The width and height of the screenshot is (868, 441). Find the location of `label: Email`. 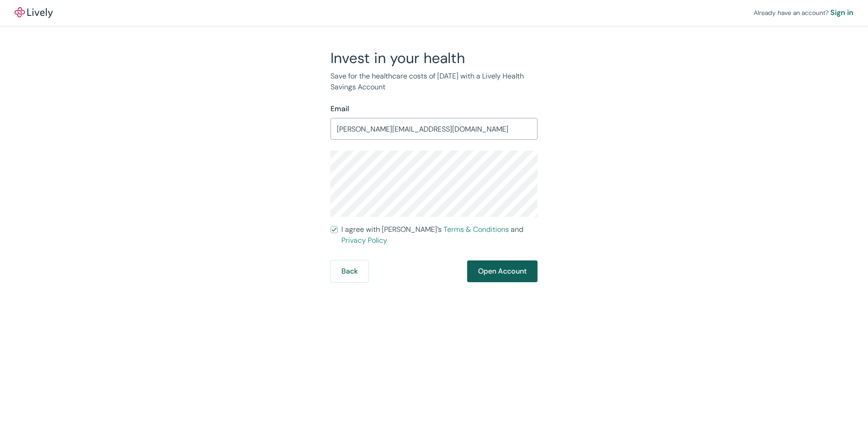

label: Email is located at coordinates (339, 109).